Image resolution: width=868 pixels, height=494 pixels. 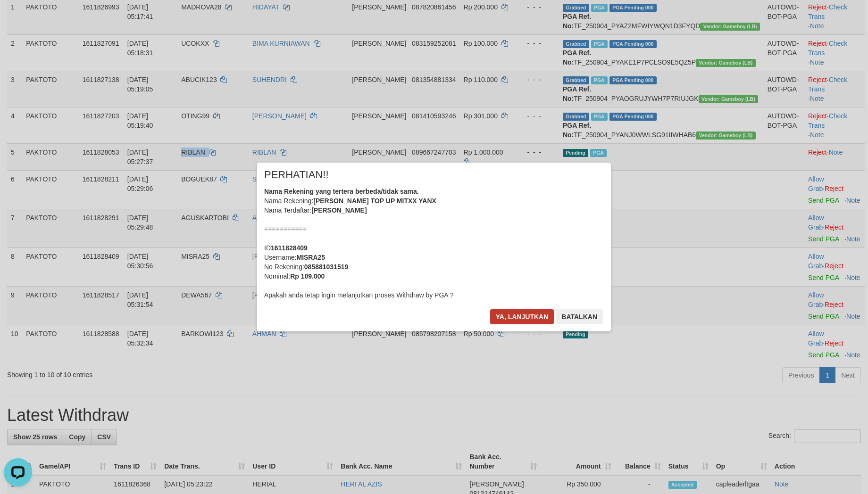 What do you see at coordinates (310, 257) in the screenshot?
I see `b: MISRA25` at bounding box center [310, 257].